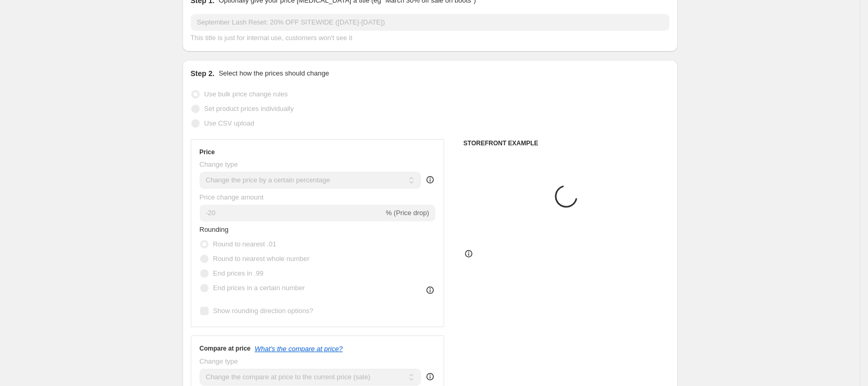 This screenshot has width=868, height=386. What do you see at coordinates (272, 37) in the screenshot?
I see `span: This title is just for internal use, customers won't see it` at bounding box center [272, 37].